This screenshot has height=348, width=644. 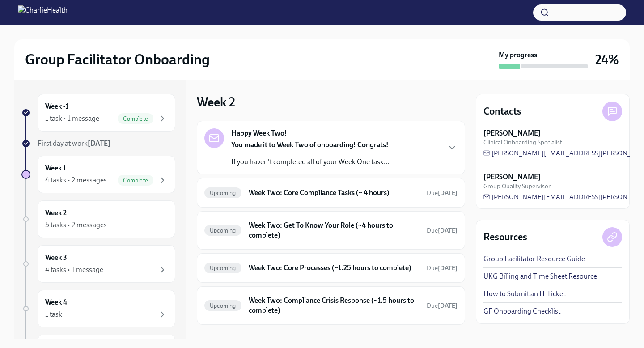 What do you see at coordinates (74, 143) in the screenshot?
I see `span: First day at work` at bounding box center [74, 143].